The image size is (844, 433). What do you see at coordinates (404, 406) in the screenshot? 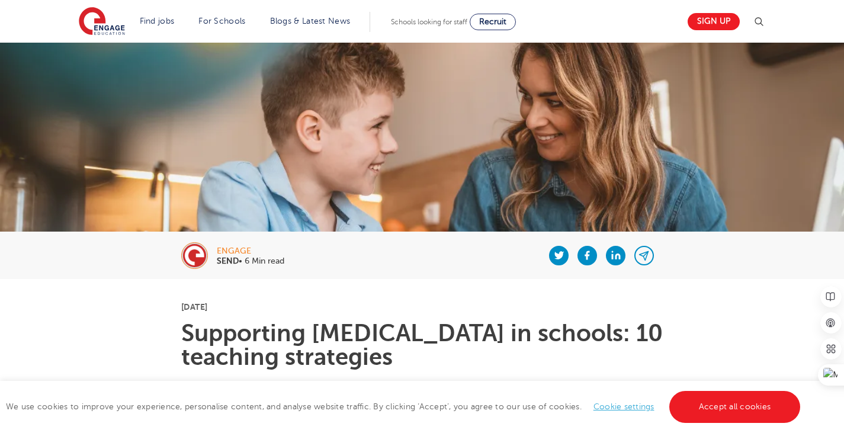
I see `span: We use cookies to improve your experience, personalise content, and analyse website traffic. By c...` at bounding box center [404, 406].